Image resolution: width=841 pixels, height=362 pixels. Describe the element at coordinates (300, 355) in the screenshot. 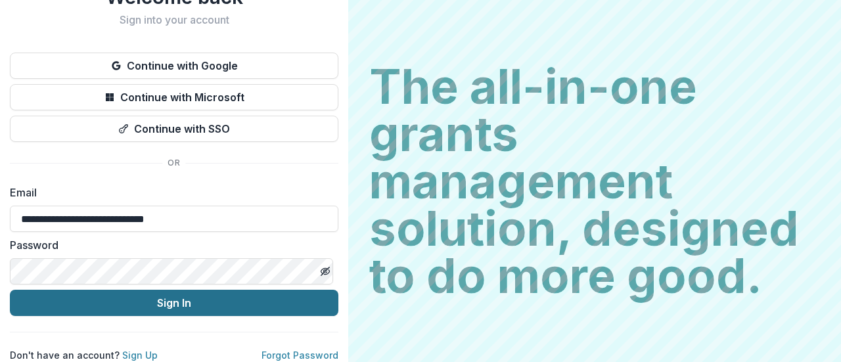

I see `a: Forgot Password` at that location.